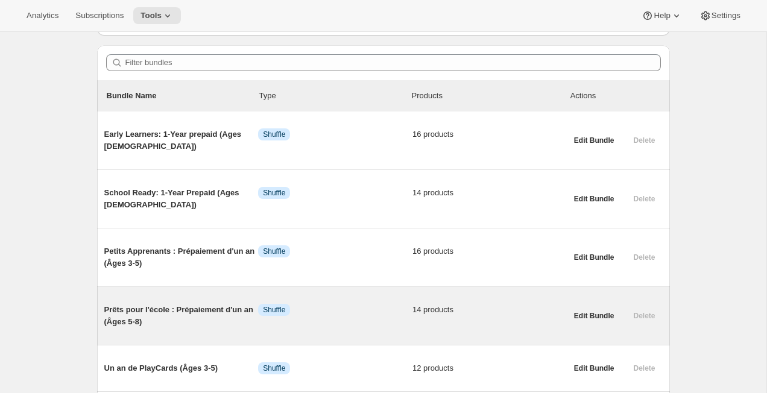 The image size is (767, 393). What do you see at coordinates (726, 16) in the screenshot?
I see `span: Settings` at bounding box center [726, 16].